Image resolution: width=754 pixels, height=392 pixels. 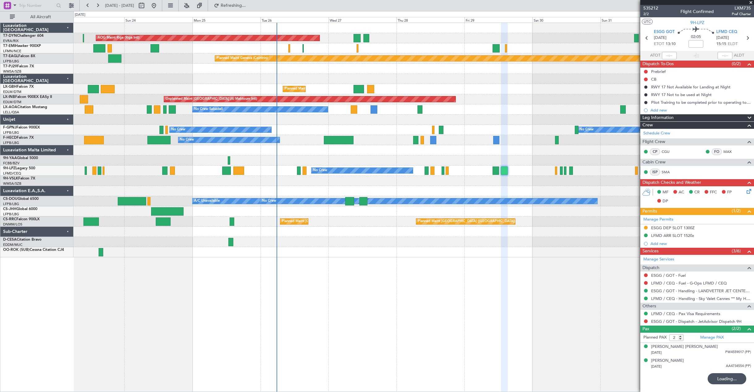 I want to click on span: T7-PJ29, so click(x=10, y=66).